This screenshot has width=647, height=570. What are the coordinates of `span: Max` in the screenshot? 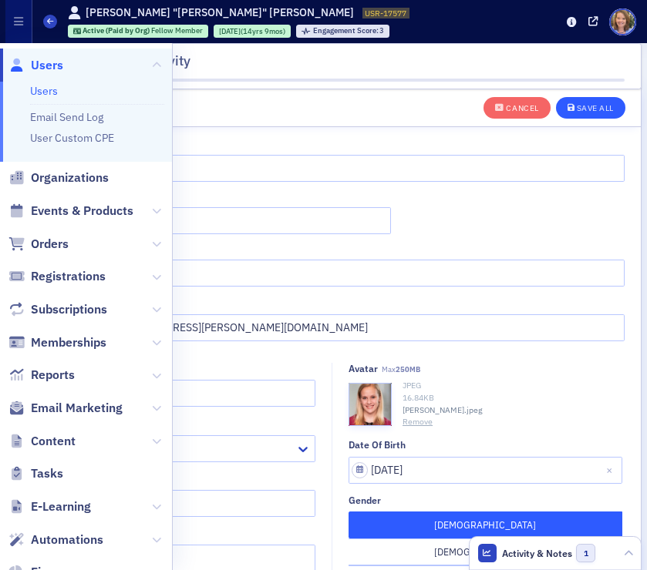 It's located at (401, 369).